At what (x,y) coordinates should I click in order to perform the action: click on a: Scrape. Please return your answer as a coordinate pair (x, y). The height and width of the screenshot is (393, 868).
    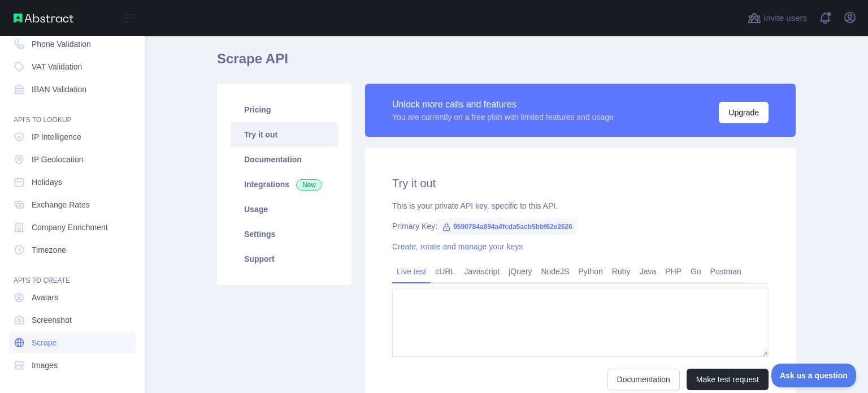
    Looking at the image, I should click on (72, 342).